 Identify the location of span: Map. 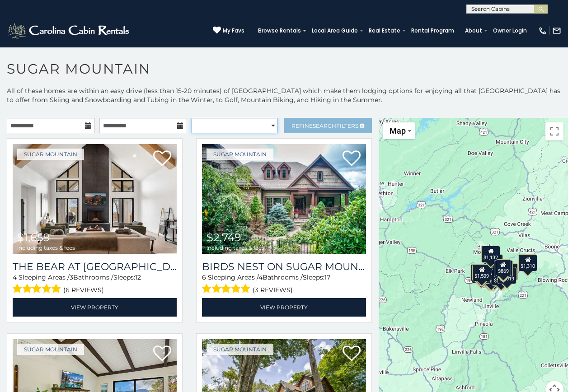
(397, 130).